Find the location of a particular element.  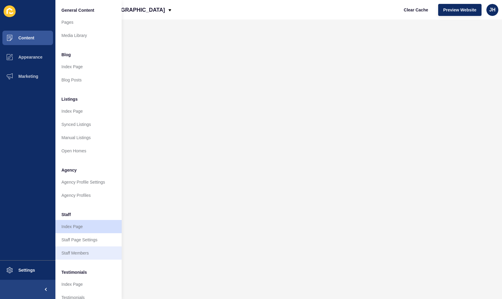

button: Preview Website is located at coordinates (460, 10).